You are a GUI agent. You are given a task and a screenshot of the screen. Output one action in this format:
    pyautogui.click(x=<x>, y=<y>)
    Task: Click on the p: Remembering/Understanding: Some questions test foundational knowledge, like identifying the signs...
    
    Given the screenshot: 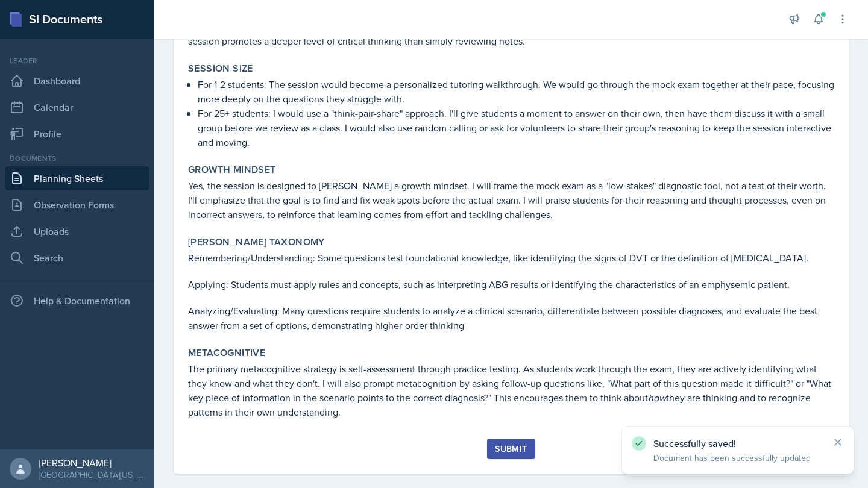 What is the action you would take?
    pyautogui.click(x=511, y=258)
    